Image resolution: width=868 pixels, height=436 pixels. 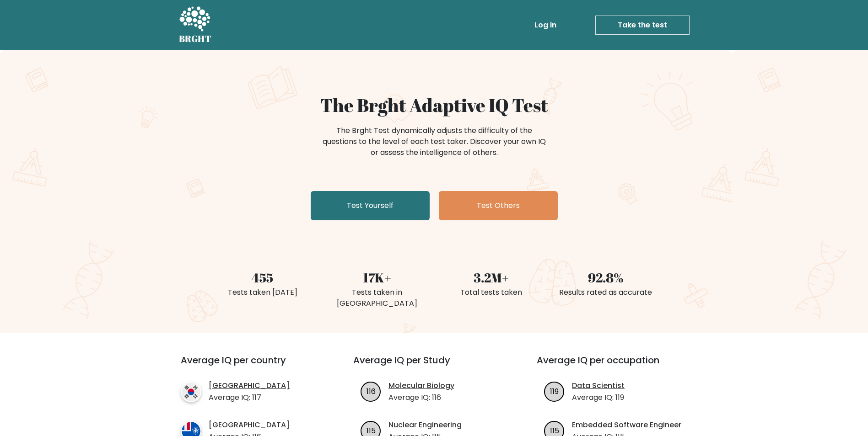 I want to click on a: Nuclear Engineering, so click(x=425, y=425).